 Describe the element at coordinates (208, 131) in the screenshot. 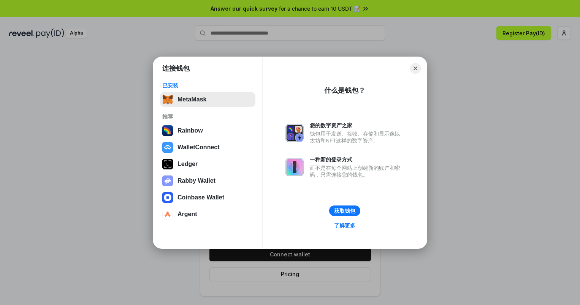

I see `button: Rainbow` at that location.